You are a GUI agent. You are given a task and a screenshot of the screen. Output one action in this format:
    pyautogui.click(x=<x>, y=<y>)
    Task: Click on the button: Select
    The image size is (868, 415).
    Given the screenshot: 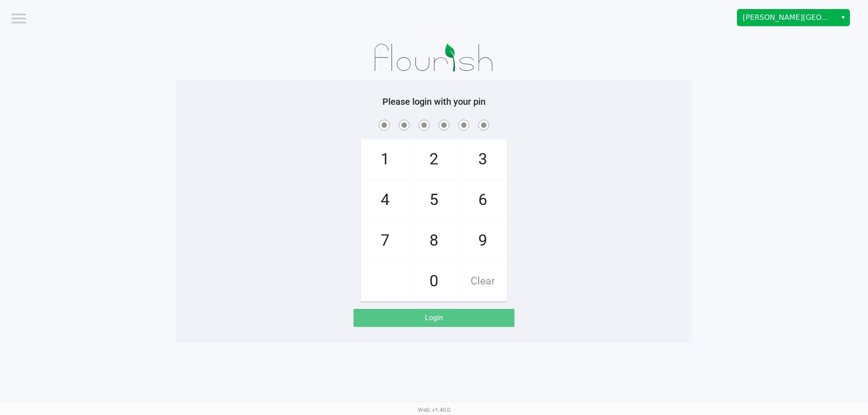 What is the action you would take?
    pyautogui.click(x=843, y=18)
    